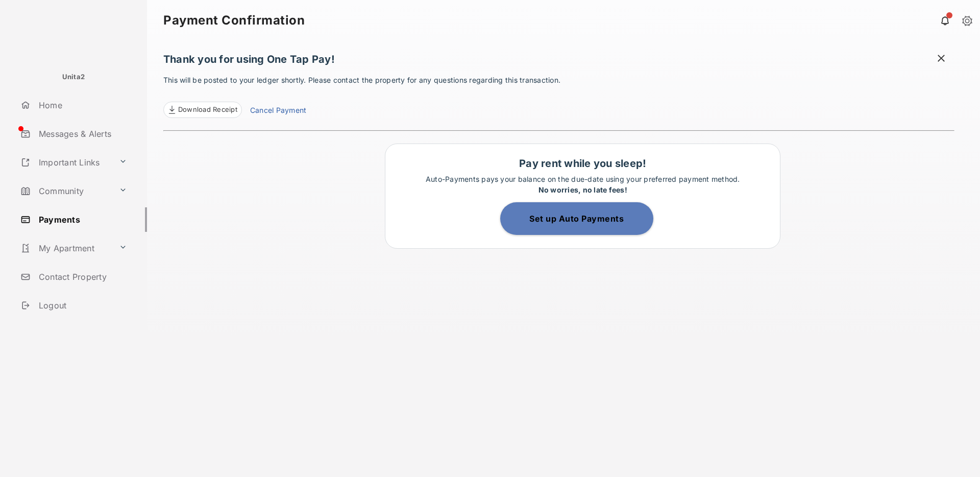 This screenshot has width=980, height=477. Describe the element at coordinates (576, 218) in the screenshot. I see `button: Set up Auto Payments` at that location.